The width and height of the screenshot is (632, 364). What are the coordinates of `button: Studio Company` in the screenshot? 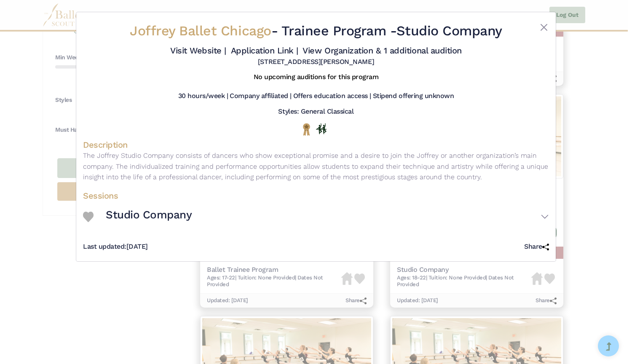 It's located at (327, 217).